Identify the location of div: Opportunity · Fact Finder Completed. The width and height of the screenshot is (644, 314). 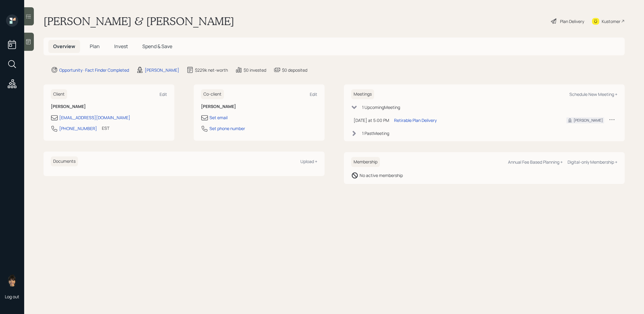
(94, 70).